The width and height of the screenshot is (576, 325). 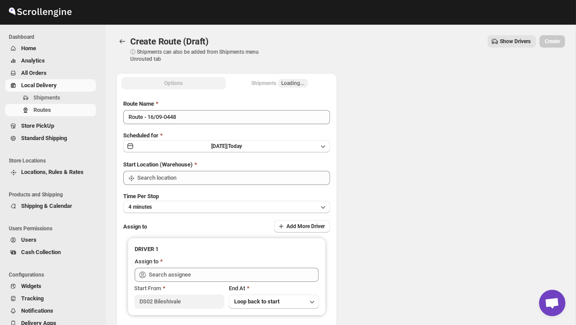 What do you see at coordinates (51, 206) in the screenshot?
I see `button: Shipping & Calendar` at bounding box center [51, 206].